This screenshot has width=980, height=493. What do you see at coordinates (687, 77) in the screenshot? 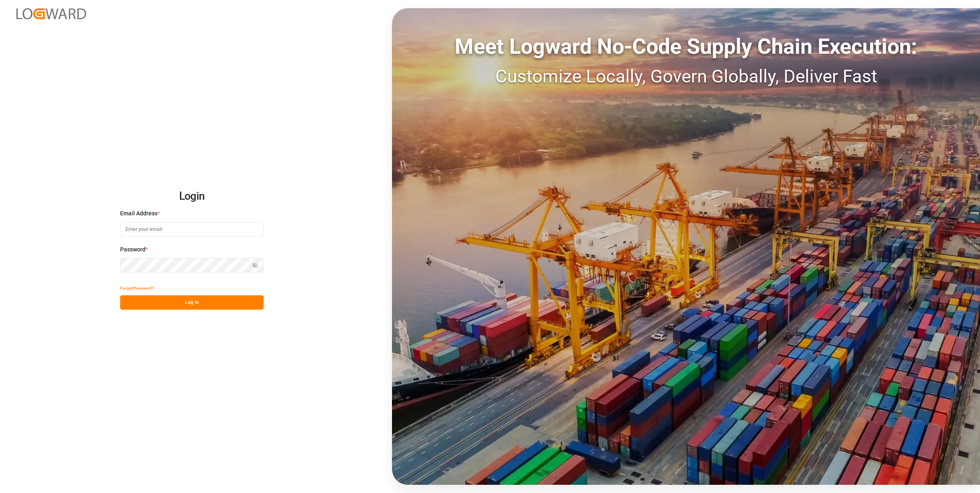
I see `div: Customize Locally, Govern Globally, Deliver Fast` at bounding box center [687, 77].